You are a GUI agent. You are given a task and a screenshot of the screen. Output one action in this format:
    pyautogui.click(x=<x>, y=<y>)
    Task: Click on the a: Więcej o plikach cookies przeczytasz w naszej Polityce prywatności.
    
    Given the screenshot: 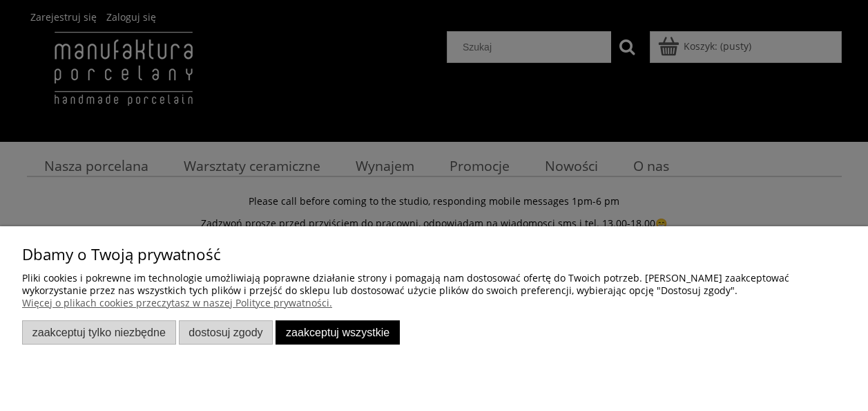 What is the action you would take?
    pyautogui.click(x=177, y=302)
    